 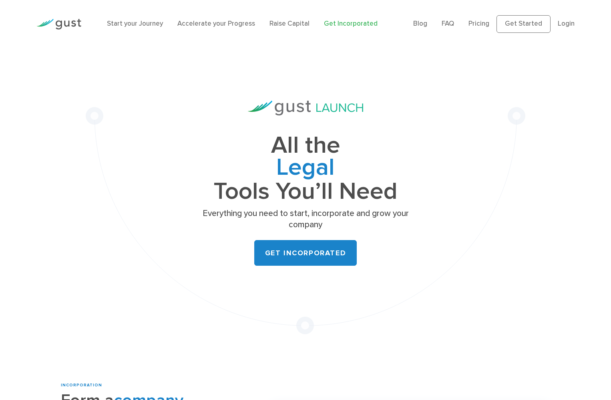 What do you see at coordinates (420, 24) in the screenshot?
I see `a: Blog` at bounding box center [420, 24].